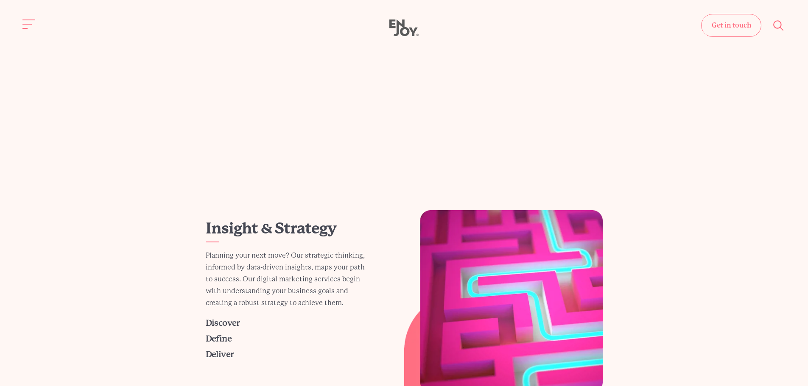 The image size is (808, 386). Describe the element at coordinates (218, 339) in the screenshot. I see `span: Define` at that location.